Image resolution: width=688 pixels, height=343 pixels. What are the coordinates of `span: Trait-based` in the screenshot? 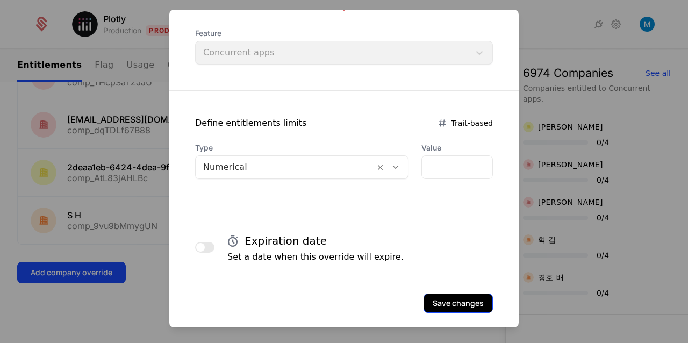 It's located at (472, 124).